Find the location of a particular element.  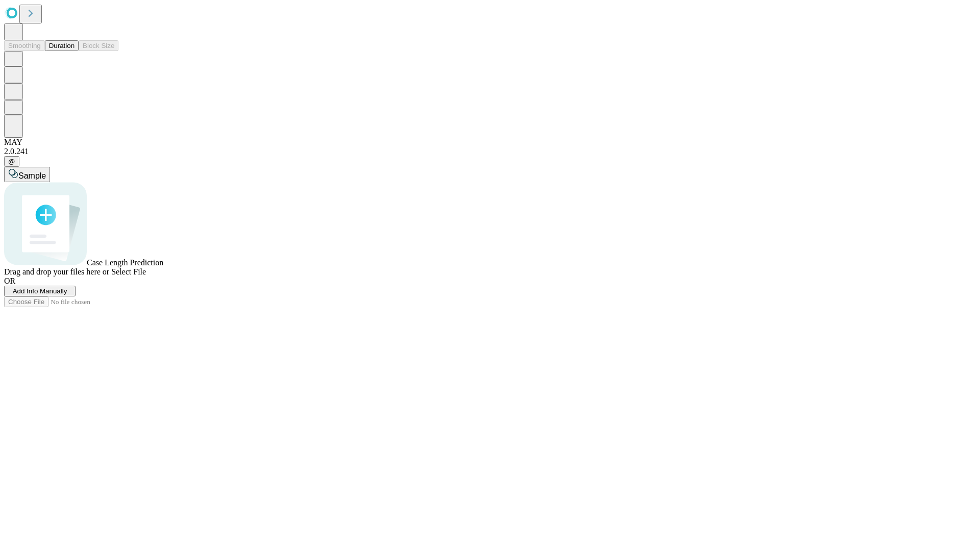

button: Sample is located at coordinates (27, 174).